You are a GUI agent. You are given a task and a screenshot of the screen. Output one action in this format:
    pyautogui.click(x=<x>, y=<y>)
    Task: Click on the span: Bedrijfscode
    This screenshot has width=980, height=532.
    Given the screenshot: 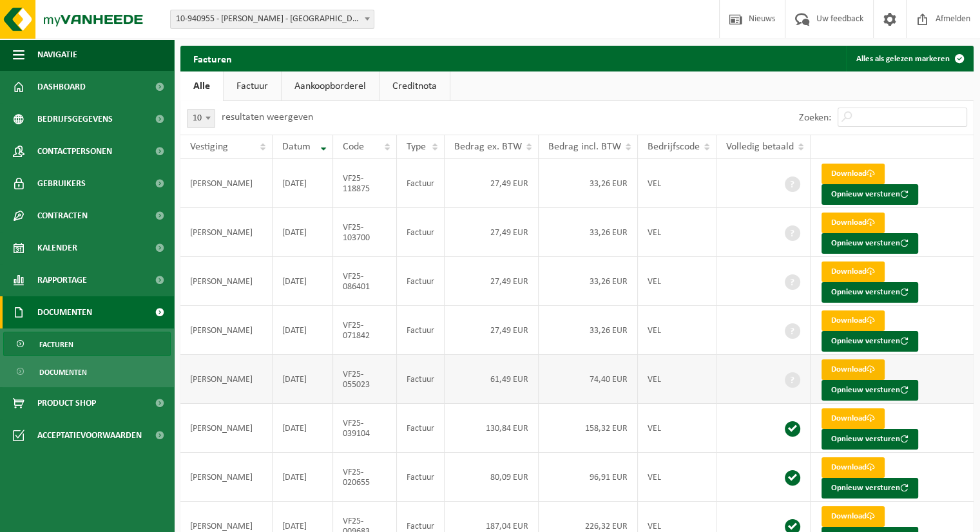 What is the action you would take?
    pyautogui.click(x=673, y=147)
    